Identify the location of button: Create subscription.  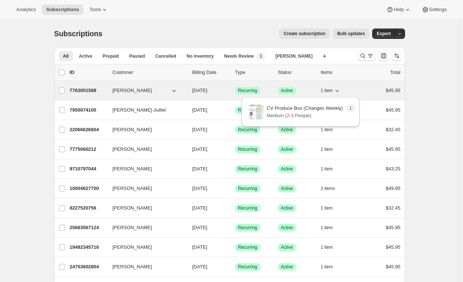
(304, 34).